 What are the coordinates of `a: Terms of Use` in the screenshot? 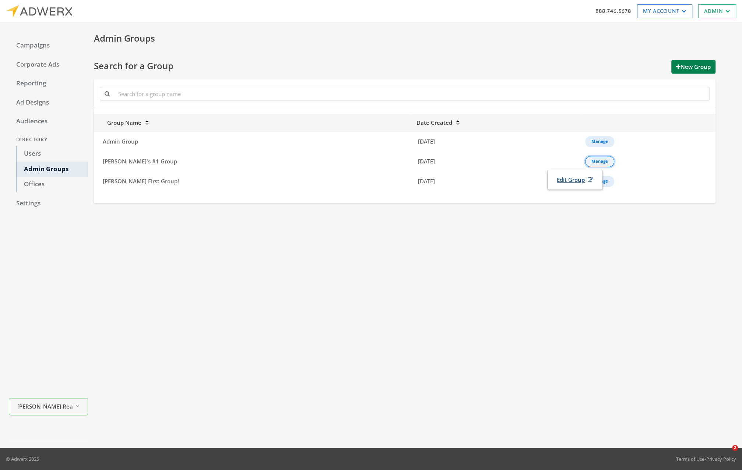 It's located at (690, 459).